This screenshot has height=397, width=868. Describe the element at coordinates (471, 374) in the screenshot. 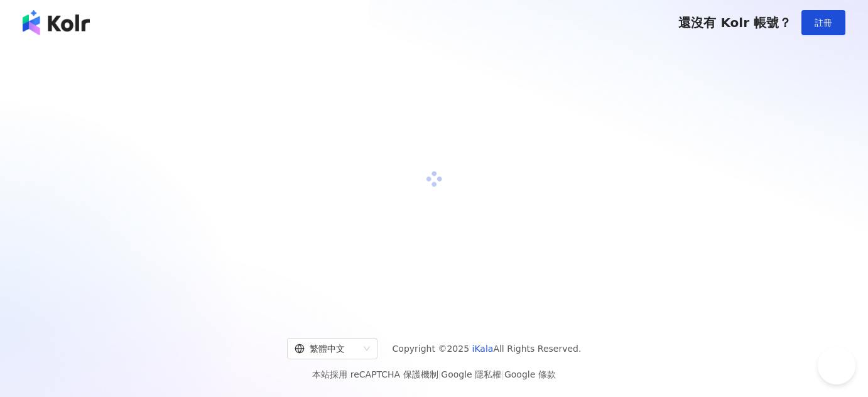

I see `a: Google 隱私權` at that location.